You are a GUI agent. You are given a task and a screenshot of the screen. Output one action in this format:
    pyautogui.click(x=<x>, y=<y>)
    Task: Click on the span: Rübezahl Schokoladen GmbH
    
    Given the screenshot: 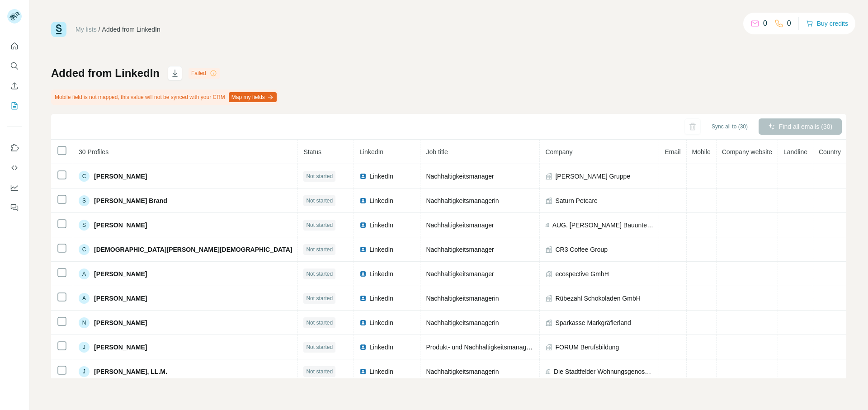 What is the action you would take?
    pyautogui.click(x=598, y=298)
    